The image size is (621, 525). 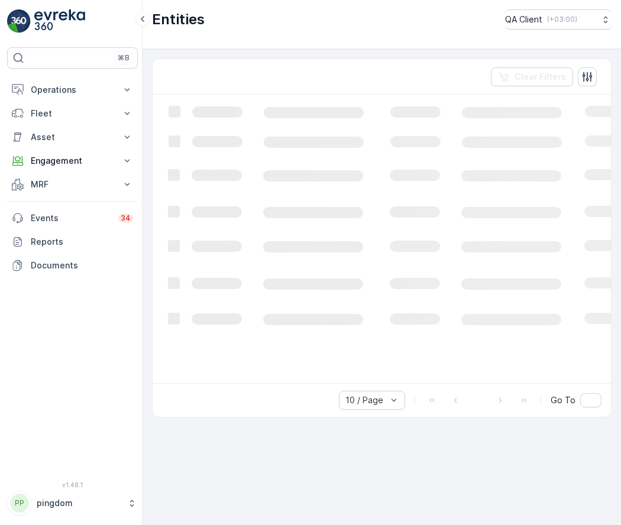 What do you see at coordinates (72, 485) in the screenshot?
I see `span: v 1.48.1` at bounding box center [72, 485].